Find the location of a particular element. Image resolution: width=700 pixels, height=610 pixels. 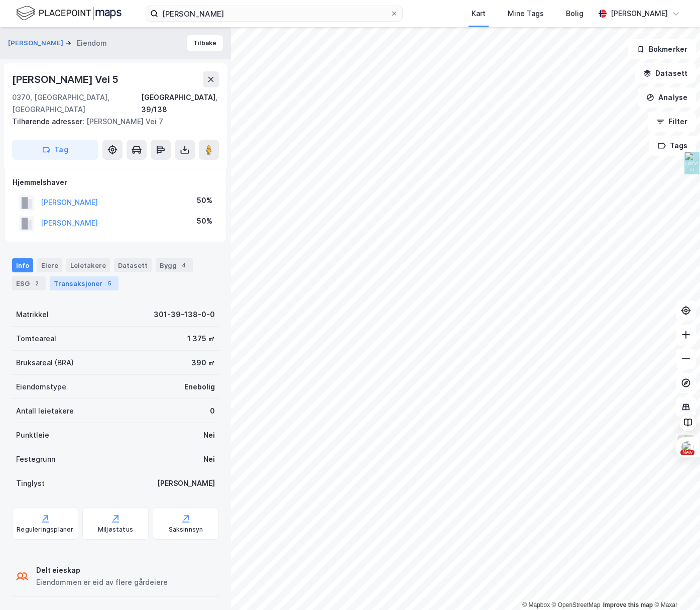

button: Bokmerker is located at coordinates (662, 49).